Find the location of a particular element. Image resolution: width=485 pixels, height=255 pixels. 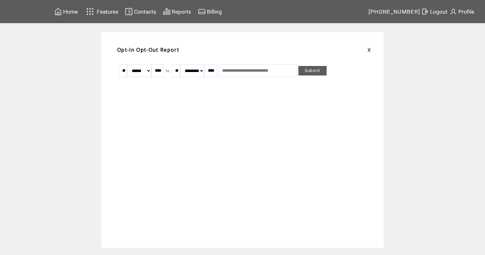

a: Contacts is located at coordinates (141, 11).